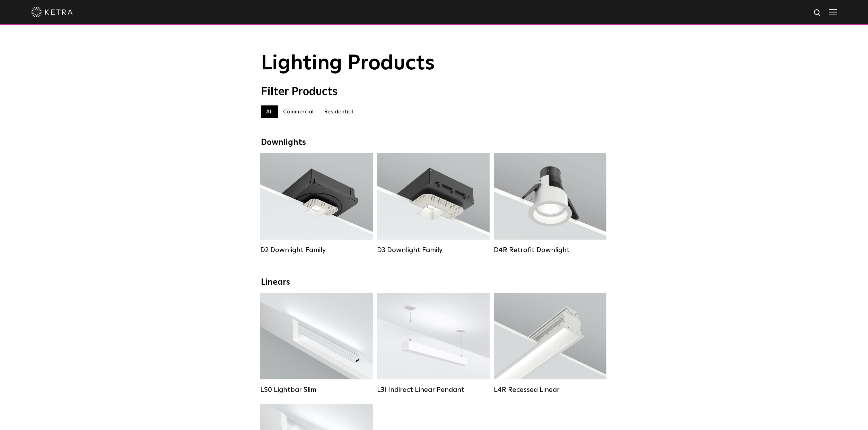  Describe the element at coordinates (550, 343) in the screenshot. I see `a: L4R Recessed Linear Lumen Output:400 / 600 / 800 / 1000Colors:White / BlackControl:Lutron Clear C...` at that location.